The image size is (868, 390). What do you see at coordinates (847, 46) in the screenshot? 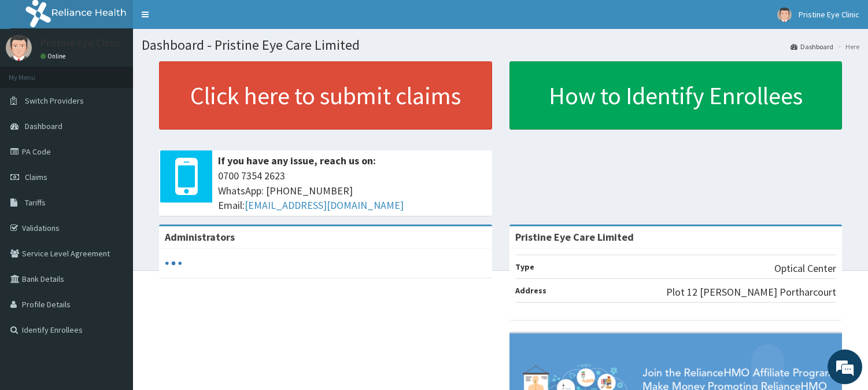
I see `li: Here` at bounding box center [847, 46].